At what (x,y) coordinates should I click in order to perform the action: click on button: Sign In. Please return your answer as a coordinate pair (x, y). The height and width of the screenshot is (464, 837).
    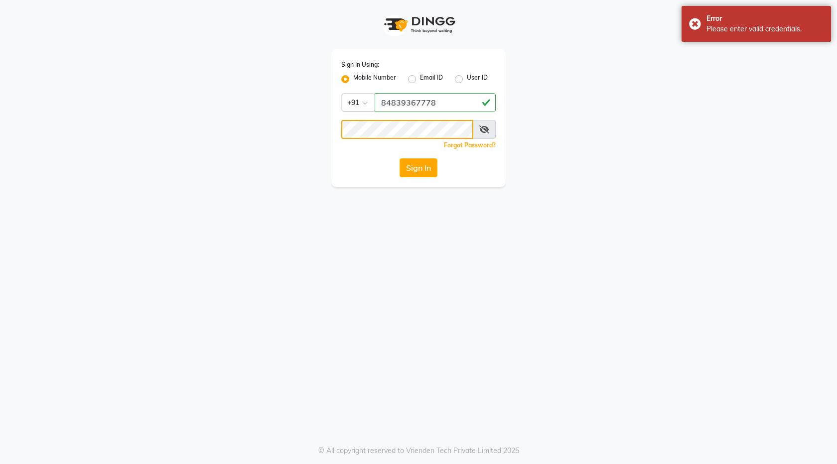
    Looking at the image, I should click on (418, 168).